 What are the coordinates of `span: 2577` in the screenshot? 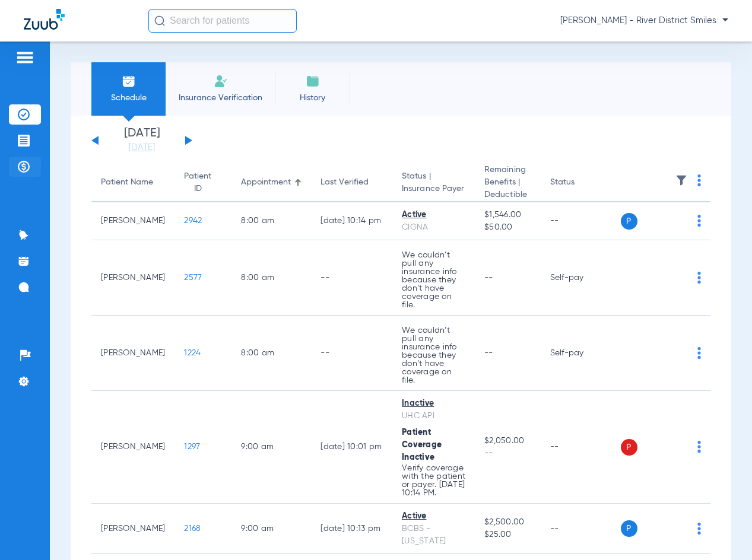 It's located at (193, 278).